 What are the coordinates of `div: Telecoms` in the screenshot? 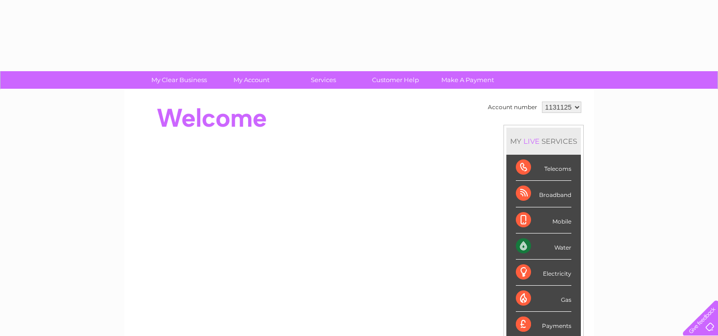 It's located at (543, 168).